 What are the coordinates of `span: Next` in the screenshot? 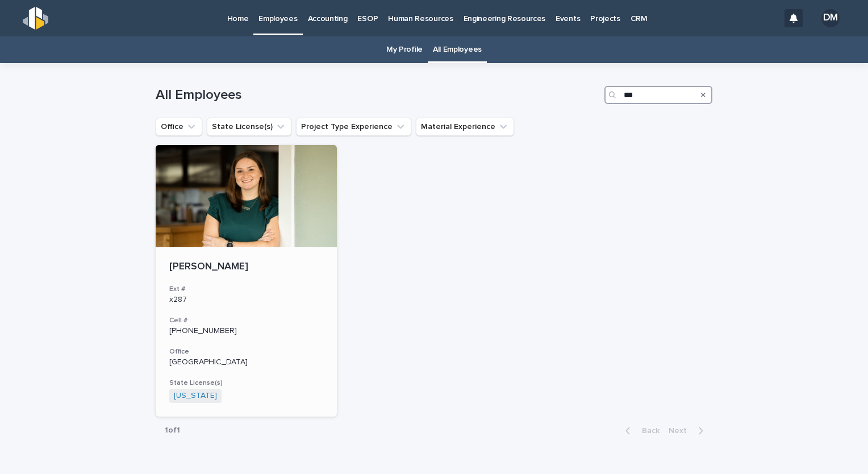 It's located at (681, 430).